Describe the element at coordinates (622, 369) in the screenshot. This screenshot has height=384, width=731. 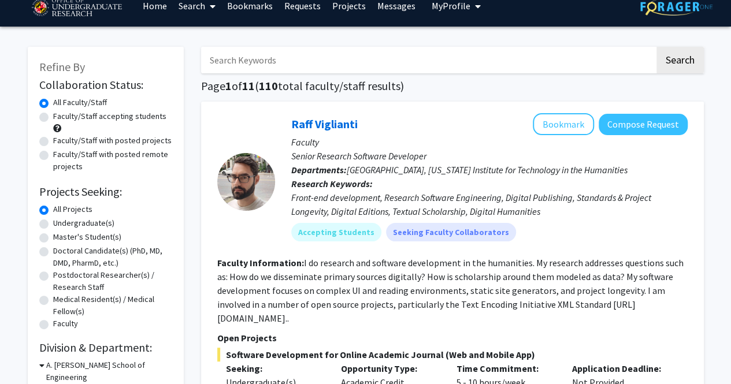
I see `p: Application Deadline:` at that location.